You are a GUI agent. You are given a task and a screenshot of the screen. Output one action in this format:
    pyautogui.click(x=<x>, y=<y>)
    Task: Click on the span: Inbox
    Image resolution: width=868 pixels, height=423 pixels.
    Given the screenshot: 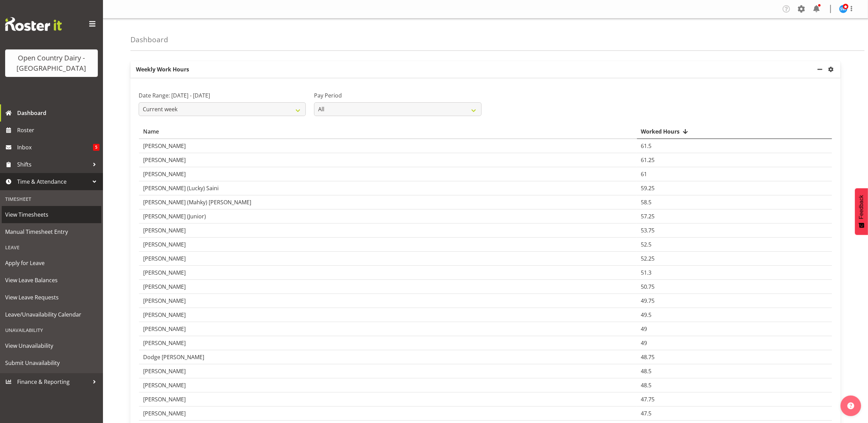 What is the action you would take?
    pyautogui.click(x=55, y=147)
    